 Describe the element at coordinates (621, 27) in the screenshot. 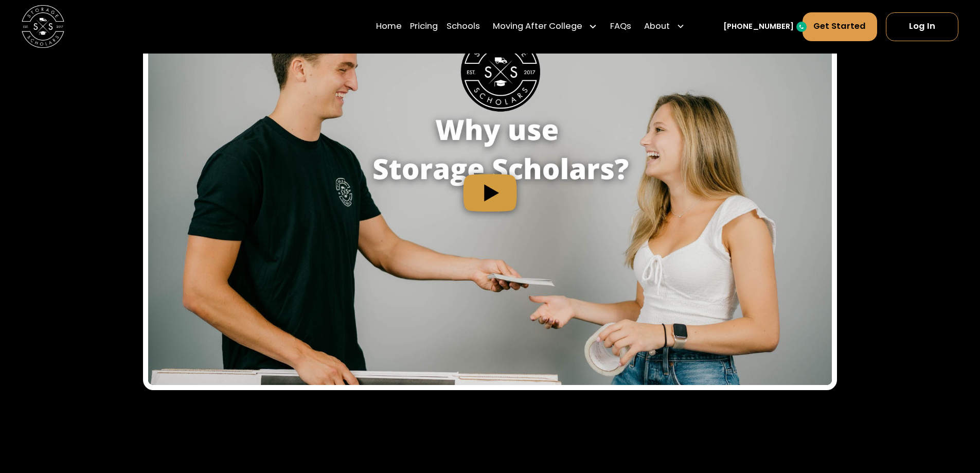

I see `a: FAQs` at that location.